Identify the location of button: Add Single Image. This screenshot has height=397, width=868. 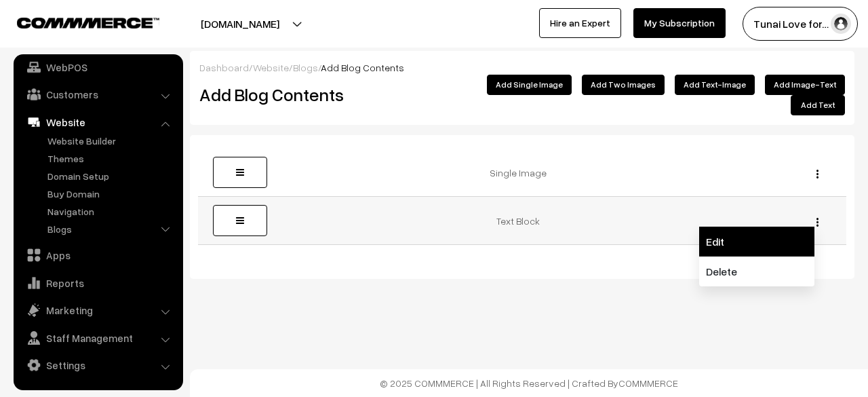
(529, 85).